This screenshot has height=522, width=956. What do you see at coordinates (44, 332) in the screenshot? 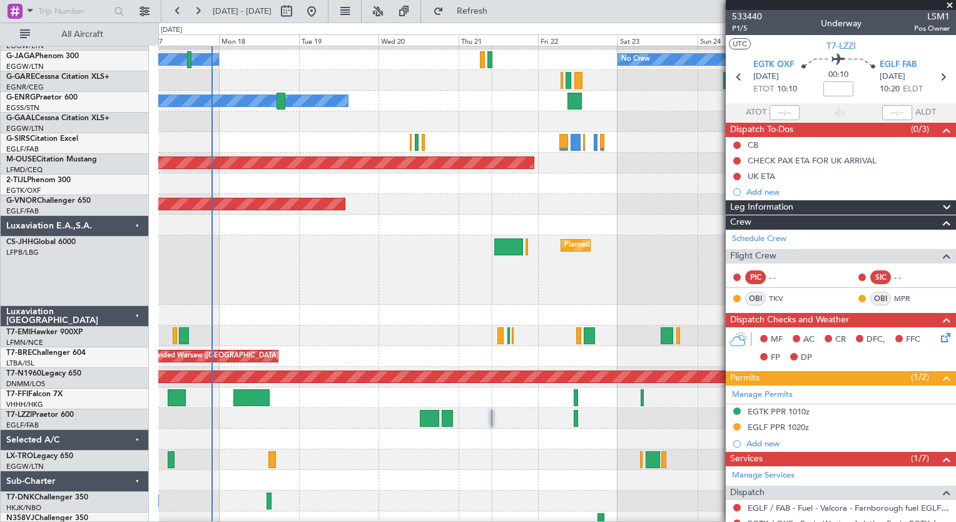
I see `a: T7-EMIHawker 900XP` at bounding box center [44, 332].